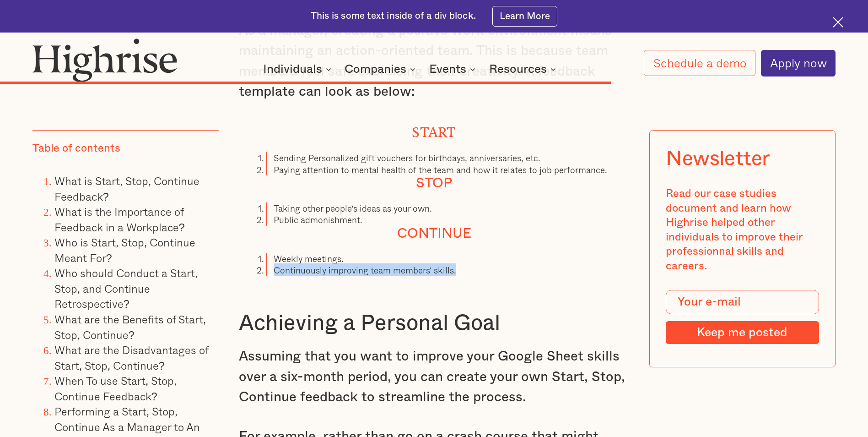 Image resolution: width=868 pixels, height=437 pixels. I want to click on p: Assuming that you want to improve your Google Sheet skills over a six-month period, you can creat..., so click(434, 376).